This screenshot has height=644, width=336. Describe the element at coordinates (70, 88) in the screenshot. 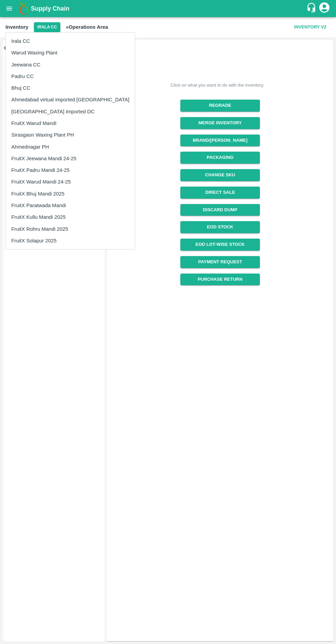

I see `li: Bhuj CC` at that location.